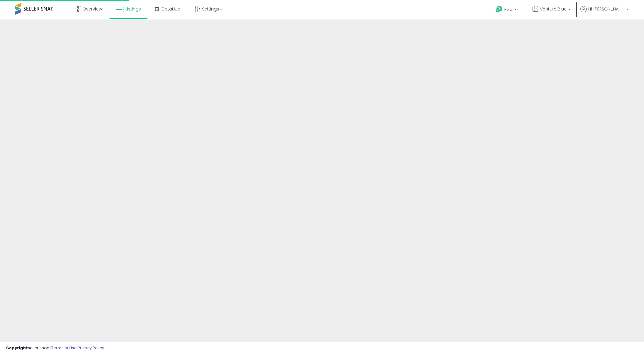 The height and width of the screenshot is (354, 644). Describe the element at coordinates (171, 9) in the screenshot. I see `span: DataHub` at that location.